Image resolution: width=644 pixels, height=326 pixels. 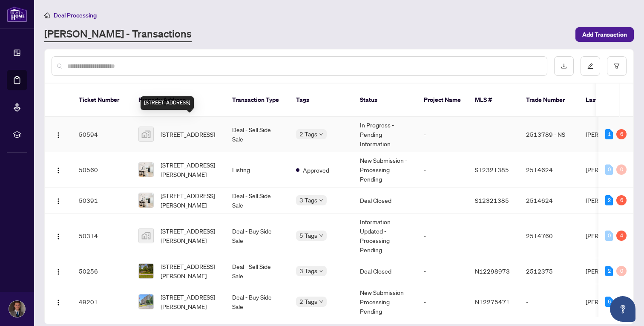 What do you see at coordinates (17, 14) in the screenshot?
I see `img: logo` at bounding box center [17, 14].